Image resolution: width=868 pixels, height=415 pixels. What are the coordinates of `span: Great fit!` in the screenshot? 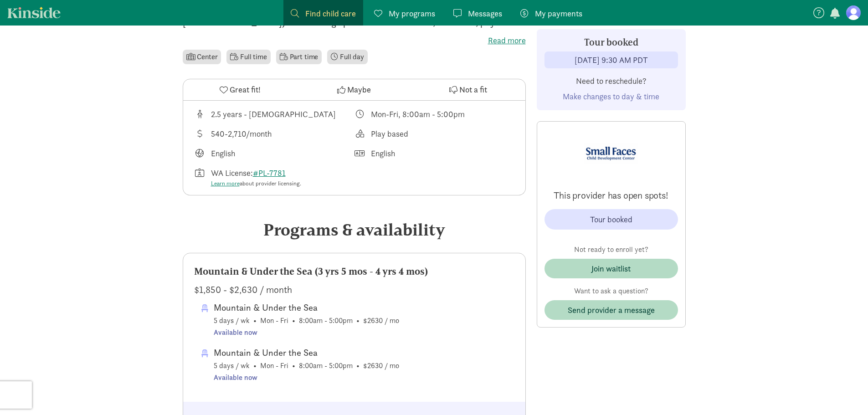 It's located at (245, 89).